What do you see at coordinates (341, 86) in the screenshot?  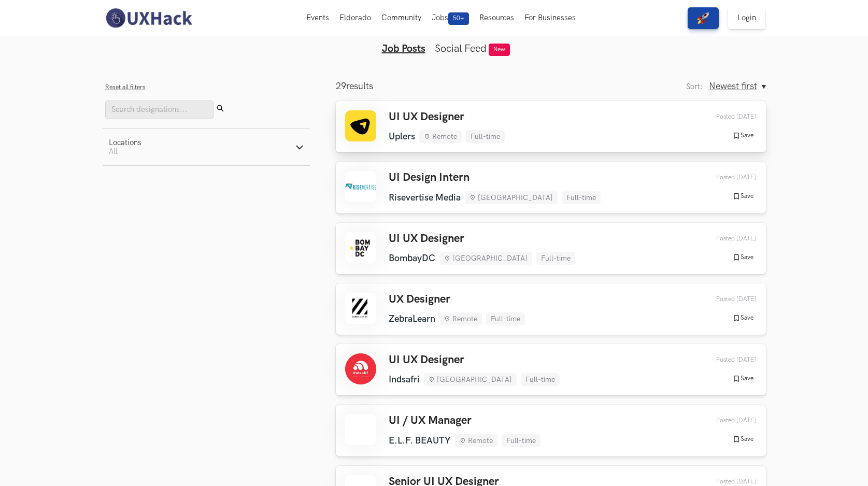 I see `span: 29` at bounding box center [341, 86].